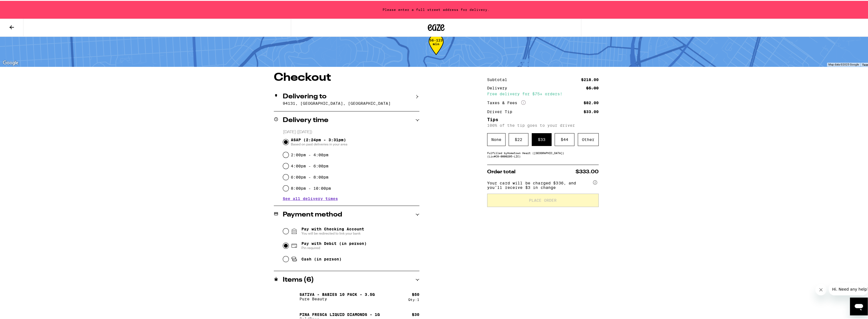 Image resolution: width=868 pixels, height=319 pixels. I want to click on span: ASAP (2:24pm - 3:31pm), so click(319, 141).